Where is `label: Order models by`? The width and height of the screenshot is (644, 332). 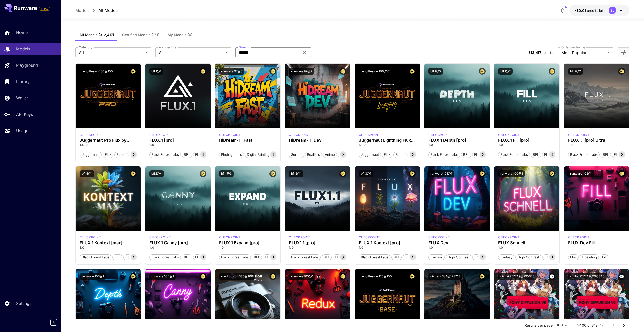
label: Order models by is located at coordinates (573, 47).